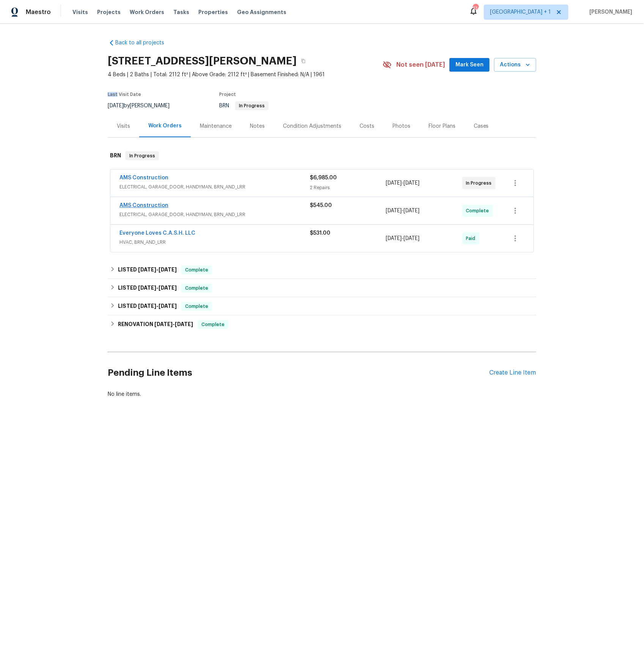 The width and height of the screenshot is (644, 654). What do you see at coordinates (123, 126) in the screenshot?
I see `div: Visits` at bounding box center [123, 126].